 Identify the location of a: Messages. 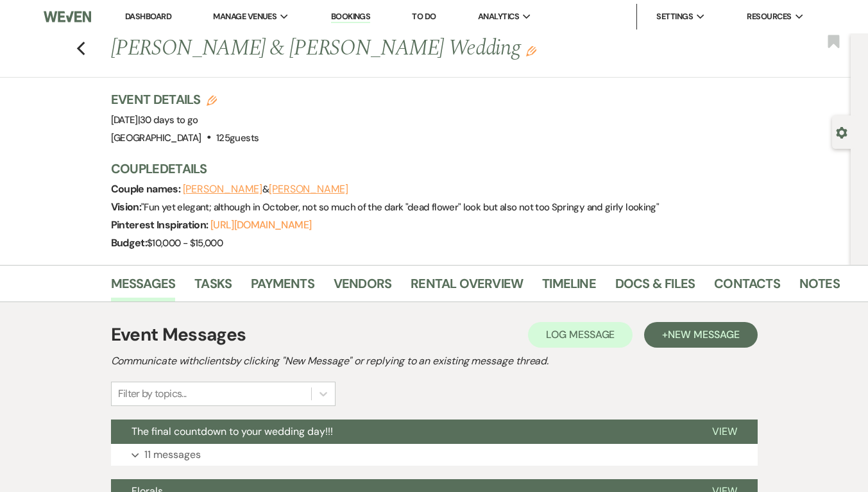
(143, 287).